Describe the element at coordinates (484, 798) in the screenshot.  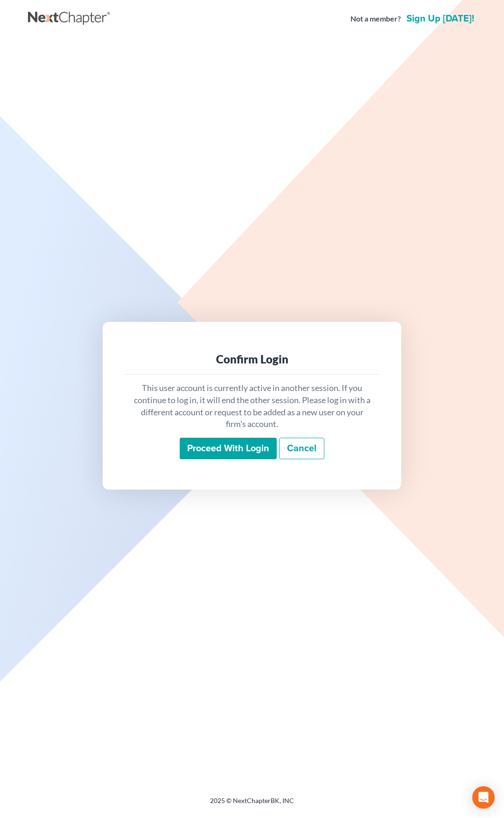
I see `div: Open Intercom Messenger` at that location.